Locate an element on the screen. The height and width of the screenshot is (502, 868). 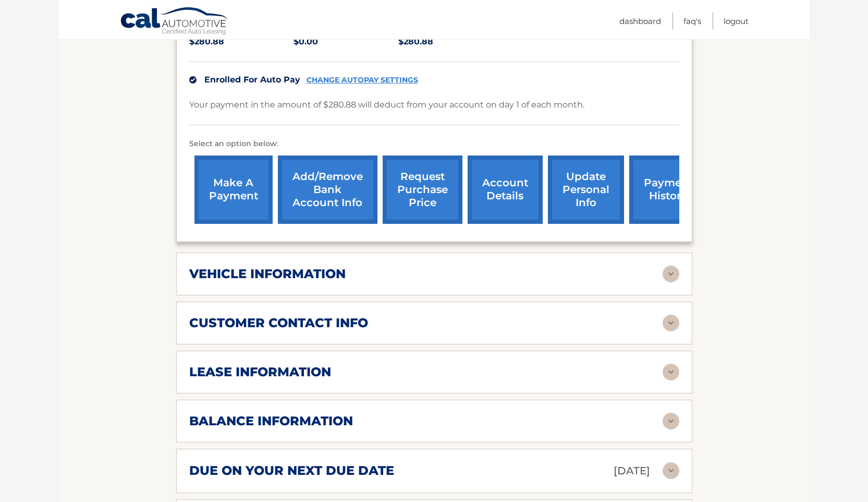
p: Your payment in the amount of $280.88 will deduct from your account on day 1 of each month. is located at coordinates (387, 104).